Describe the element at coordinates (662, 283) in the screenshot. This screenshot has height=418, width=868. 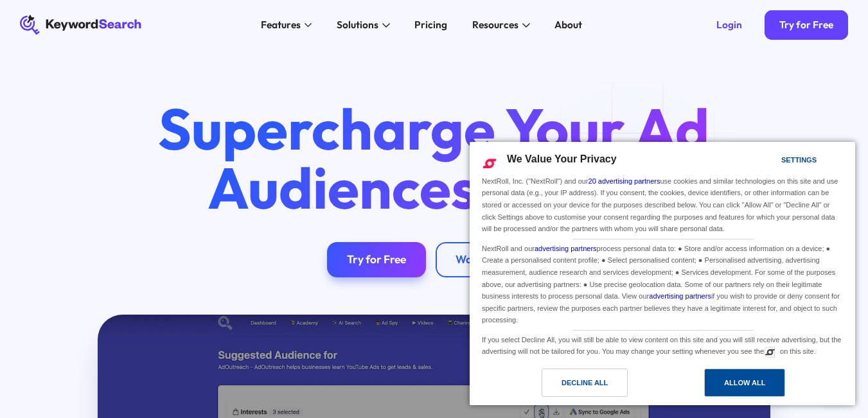
I see `div: NextRoll and our process personal data to: ● Store and/or access information on a device; ● Creat...` at that location.